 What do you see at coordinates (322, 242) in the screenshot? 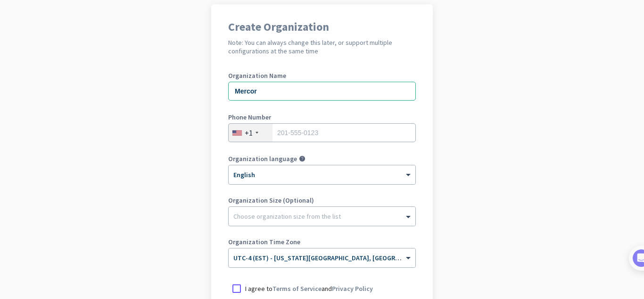
I see `label: Organization Time Zone` at bounding box center [322, 242].